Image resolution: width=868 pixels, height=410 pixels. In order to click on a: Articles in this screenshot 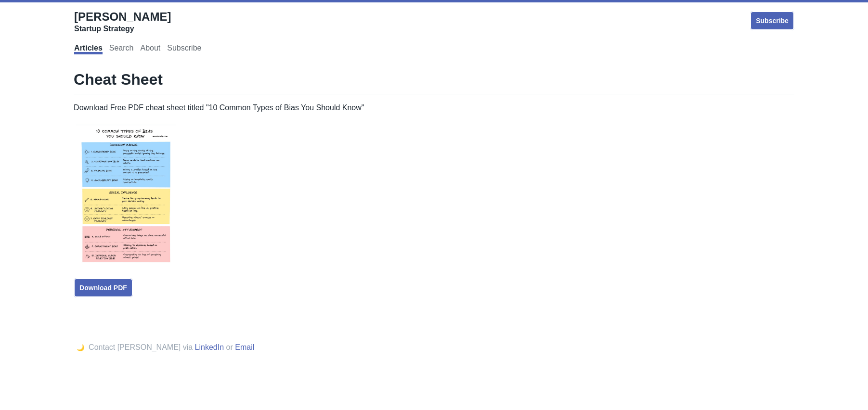, I will do `click(88, 49)`.